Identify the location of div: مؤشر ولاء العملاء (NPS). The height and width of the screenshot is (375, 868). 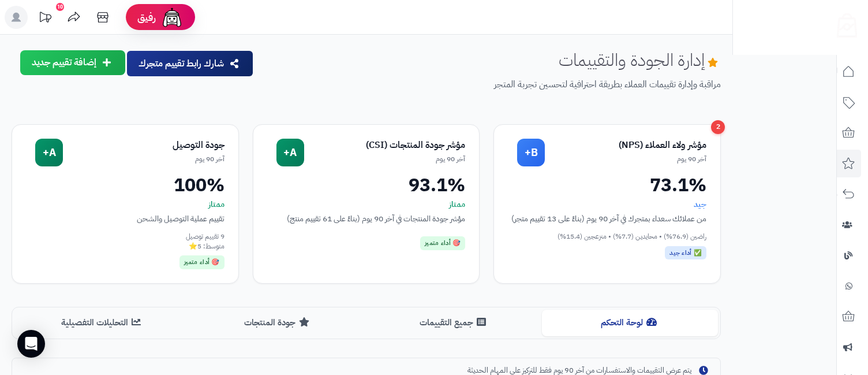
(626, 145).